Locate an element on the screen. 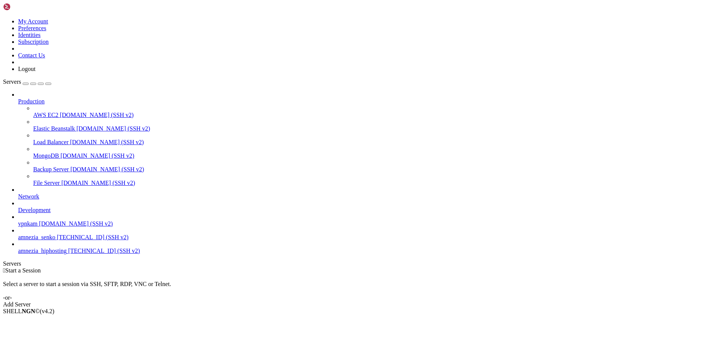 The image size is (724, 340). li: Network is located at coordinates (369, 193).